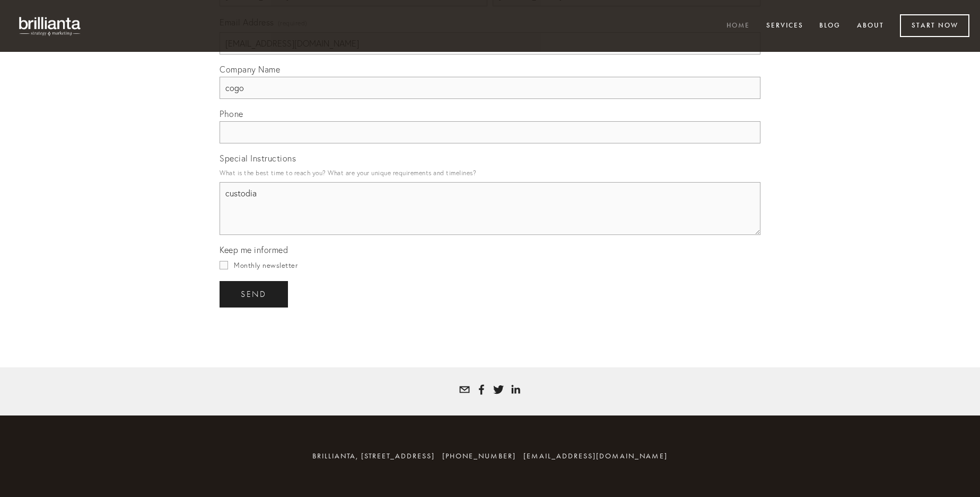 Image resolution: width=980 pixels, height=497 pixels. I want to click on span: Special Instructions, so click(257, 159).